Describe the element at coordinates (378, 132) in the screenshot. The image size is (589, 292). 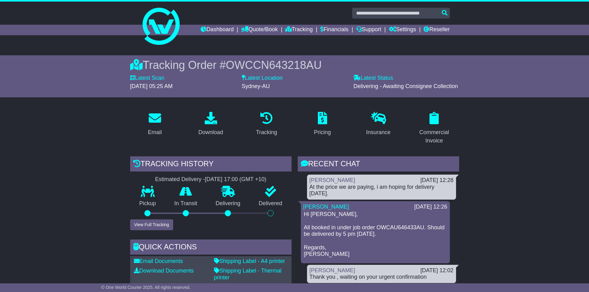
I see `div: Insurance` at that location.